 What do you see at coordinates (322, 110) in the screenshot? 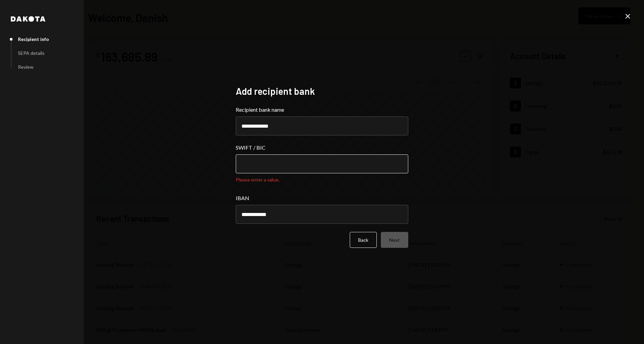
I see `label: Recipient bank name` at bounding box center [322, 110].